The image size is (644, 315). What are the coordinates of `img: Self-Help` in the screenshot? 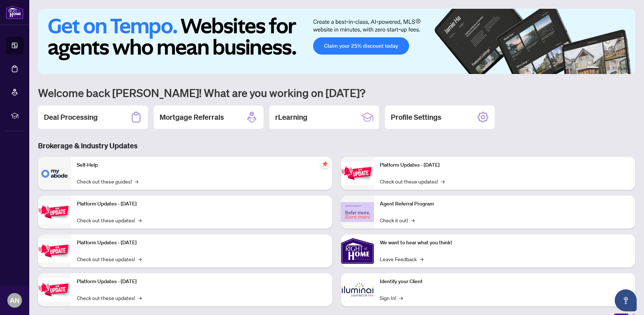 It's located at (55, 173).